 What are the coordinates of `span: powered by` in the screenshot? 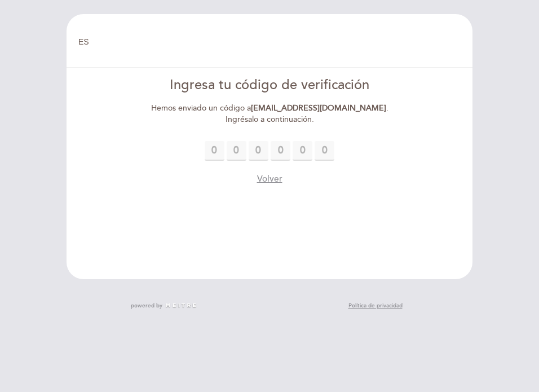 It's located at (146, 306).